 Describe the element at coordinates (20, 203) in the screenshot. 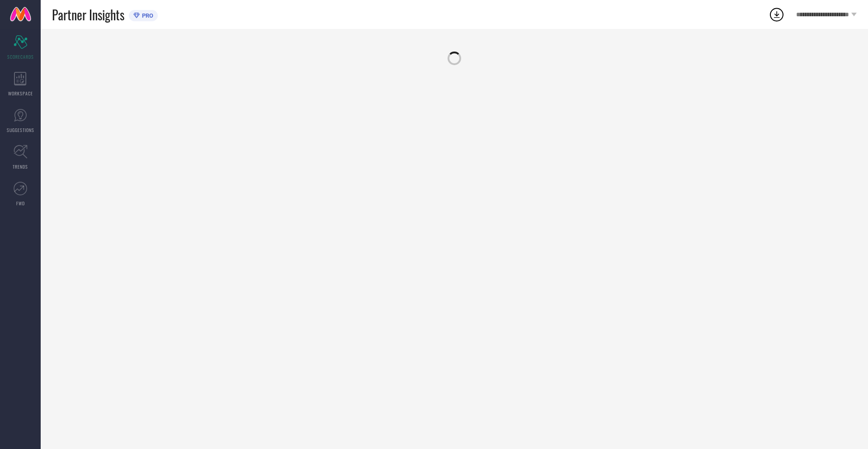

I see `span: FWD` at that location.